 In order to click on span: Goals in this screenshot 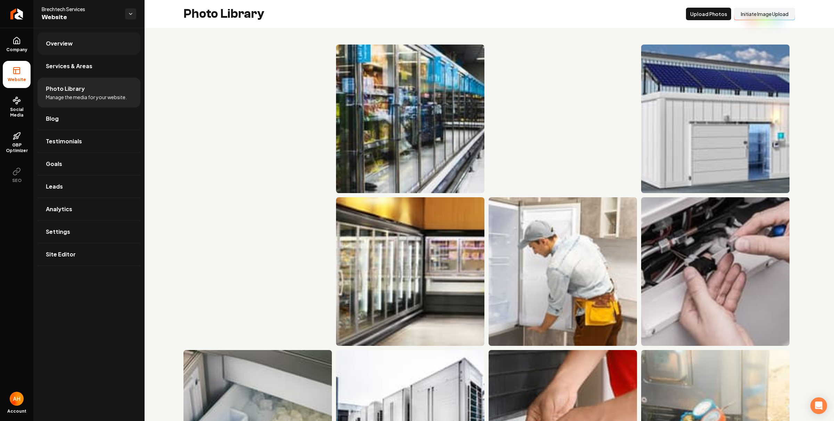, I will do `click(54, 164)`.